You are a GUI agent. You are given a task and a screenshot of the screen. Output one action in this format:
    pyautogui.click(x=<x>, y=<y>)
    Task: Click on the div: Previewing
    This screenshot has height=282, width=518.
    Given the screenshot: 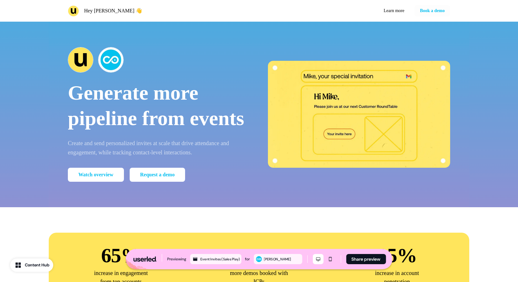 What is the action you would take?
    pyautogui.click(x=177, y=259)
    